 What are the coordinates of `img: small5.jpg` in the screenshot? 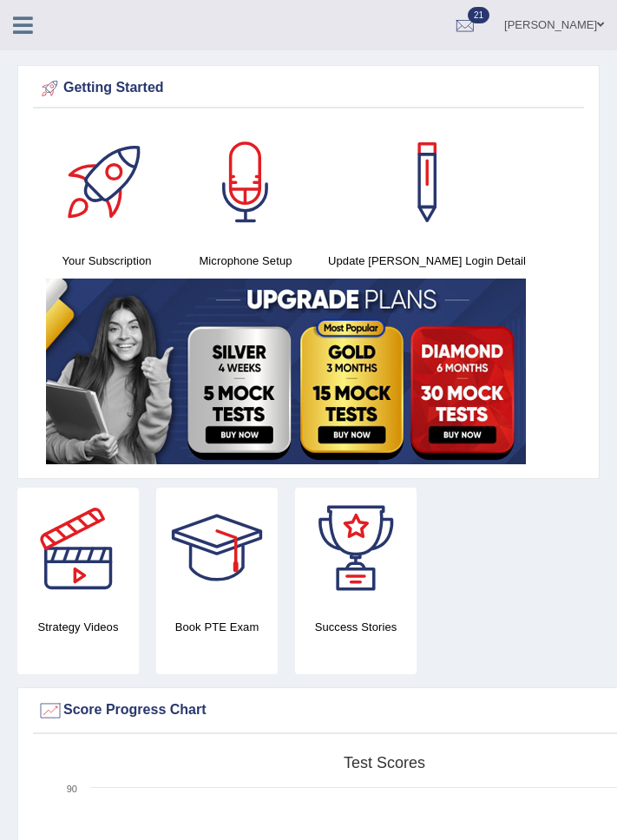 It's located at (285, 371).